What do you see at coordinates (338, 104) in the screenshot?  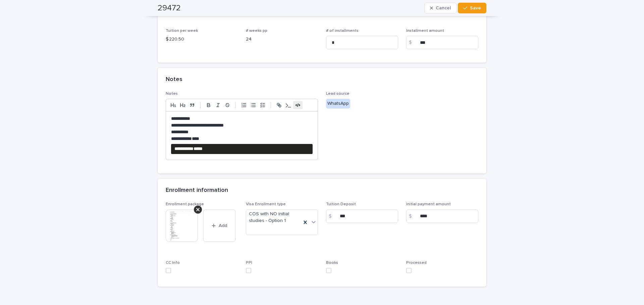 I see `div: WhatsApp` at bounding box center [338, 104].